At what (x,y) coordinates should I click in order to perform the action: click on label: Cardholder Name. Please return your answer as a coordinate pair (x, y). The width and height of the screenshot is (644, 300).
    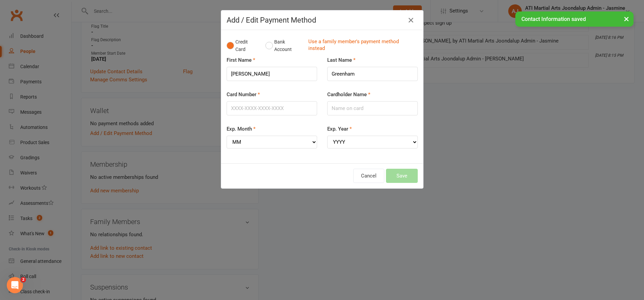
    Looking at the image, I should click on (349, 94).